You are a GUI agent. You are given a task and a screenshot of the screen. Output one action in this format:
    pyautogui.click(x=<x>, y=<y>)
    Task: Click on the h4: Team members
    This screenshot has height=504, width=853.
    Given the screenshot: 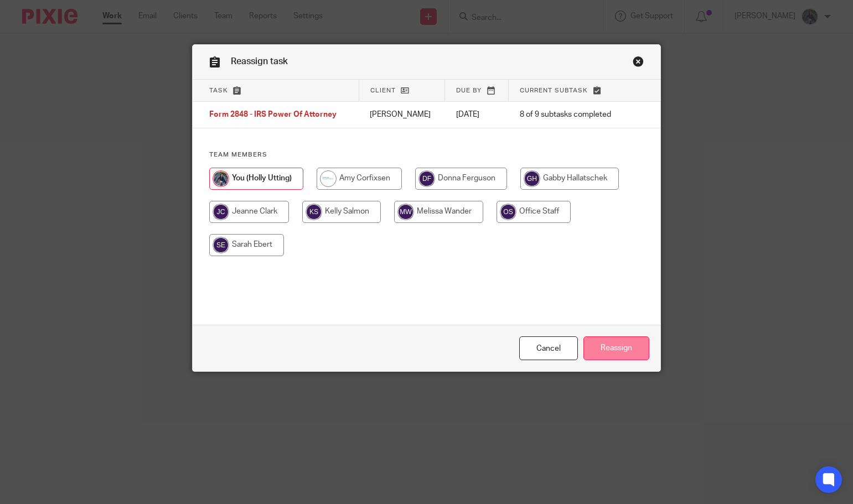 What is the action you would take?
    pyautogui.click(x=426, y=155)
    